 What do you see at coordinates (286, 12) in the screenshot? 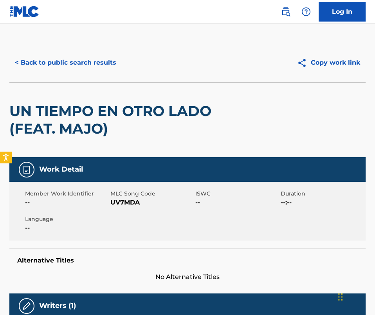
I see `a: Public Search` at bounding box center [286, 12].